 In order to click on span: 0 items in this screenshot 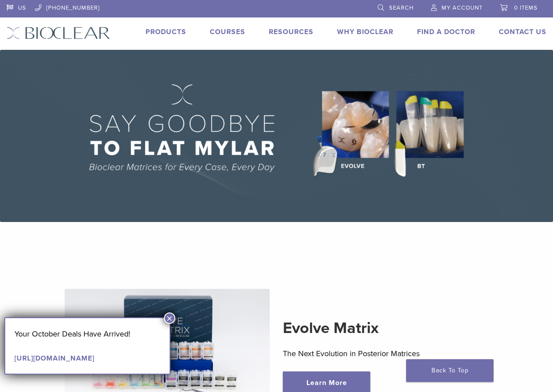, I will do `click(526, 8)`.